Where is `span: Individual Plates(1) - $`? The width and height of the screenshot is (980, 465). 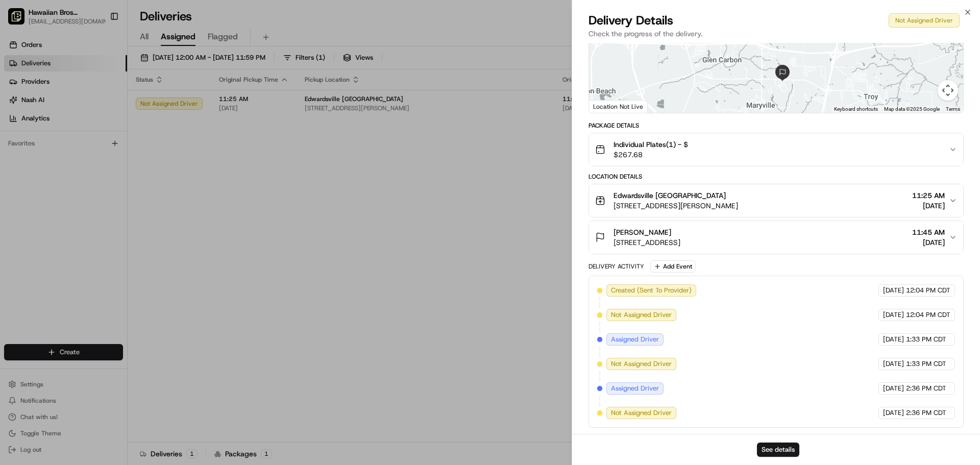
span: Individual Plates(1) - $ is located at coordinates (651, 145).